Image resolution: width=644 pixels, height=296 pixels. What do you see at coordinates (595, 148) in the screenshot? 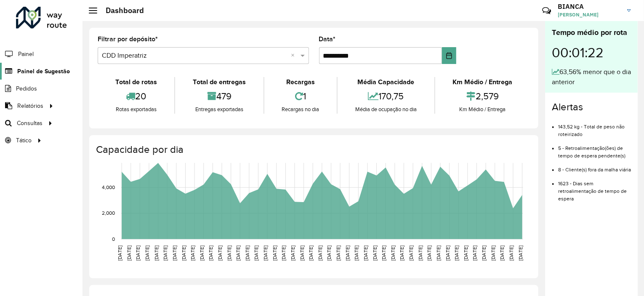
I see `li: 5 - Retroalimentação(ões) de tempo de espera pendente(s)` at bounding box center [595, 148].